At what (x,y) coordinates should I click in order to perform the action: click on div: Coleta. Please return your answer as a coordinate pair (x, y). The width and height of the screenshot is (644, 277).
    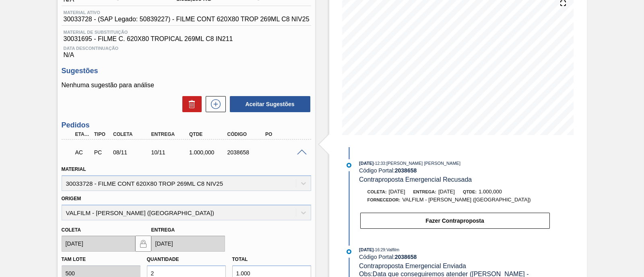
    Looking at the image, I should click on (132, 134).